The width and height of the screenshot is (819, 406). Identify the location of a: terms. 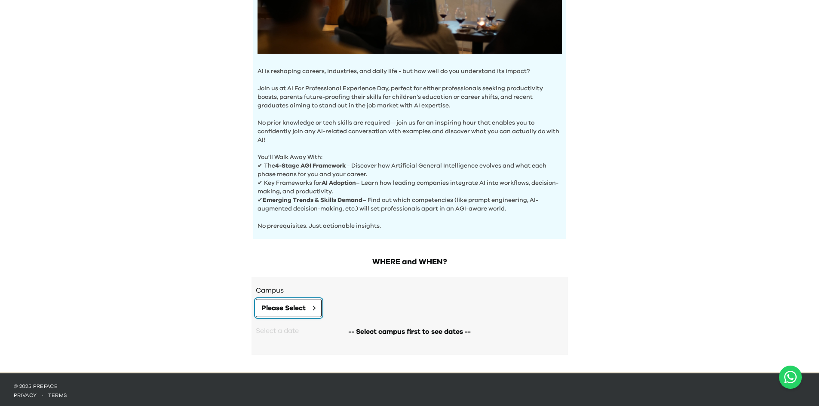
(58, 395).